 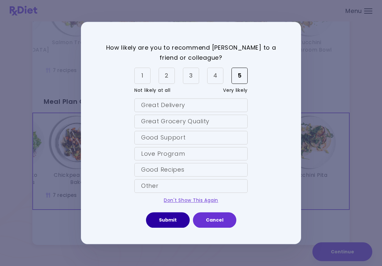 What do you see at coordinates (167, 76) in the screenshot?
I see `div: 2` at bounding box center [167, 76].